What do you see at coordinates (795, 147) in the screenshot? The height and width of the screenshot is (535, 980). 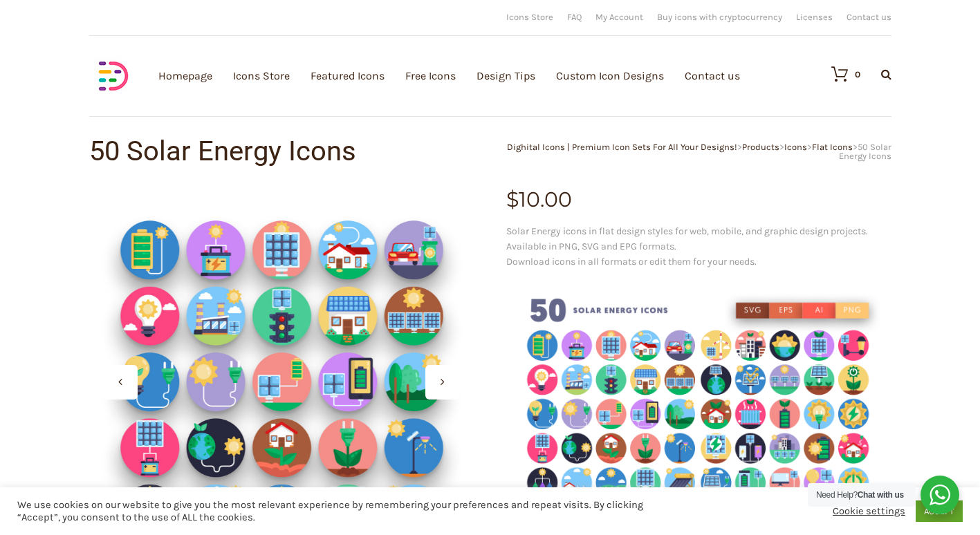 I see `span: Icons` at bounding box center [795, 147].